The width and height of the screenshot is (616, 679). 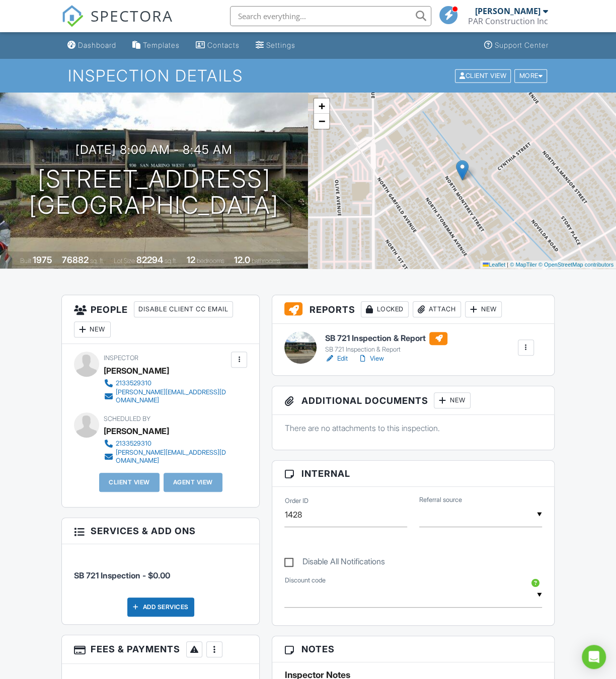 What do you see at coordinates (242, 259) in the screenshot?
I see `div: 12.0` at bounding box center [242, 259].